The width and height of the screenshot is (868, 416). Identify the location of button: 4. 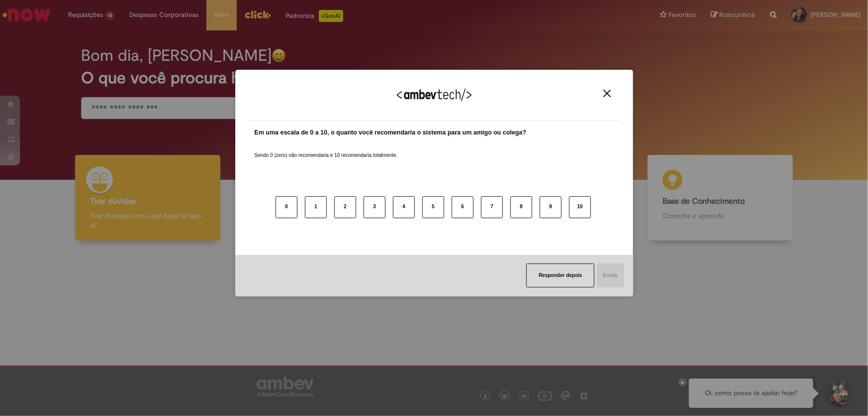
(404, 207).